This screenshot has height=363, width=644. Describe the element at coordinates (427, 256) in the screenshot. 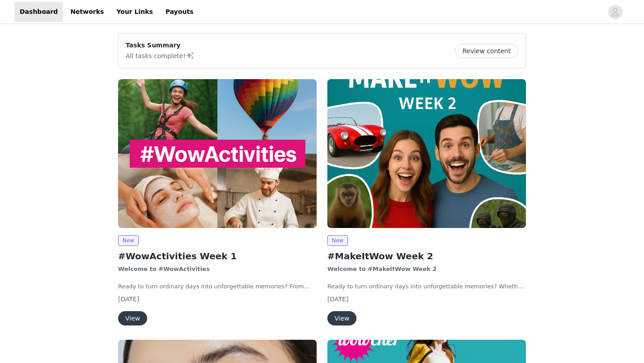

I see `h2: #MakeItWow Week 2` at that location.